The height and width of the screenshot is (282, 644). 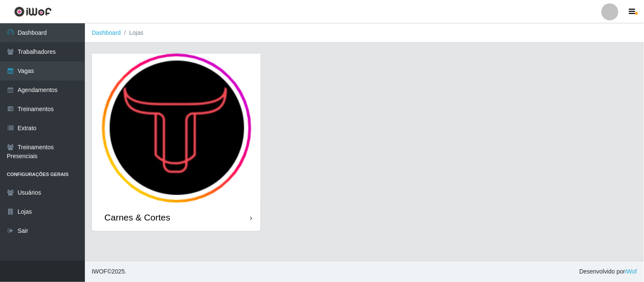 What do you see at coordinates (176, 128) in the screenshot?
I see `img: cardImg` at bounding box center [176, 128].